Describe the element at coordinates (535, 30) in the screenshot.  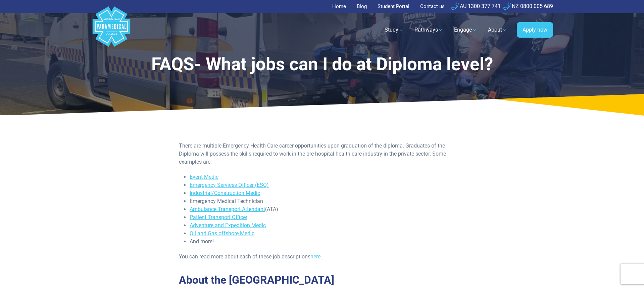
I see `a: Apply now` at that location.